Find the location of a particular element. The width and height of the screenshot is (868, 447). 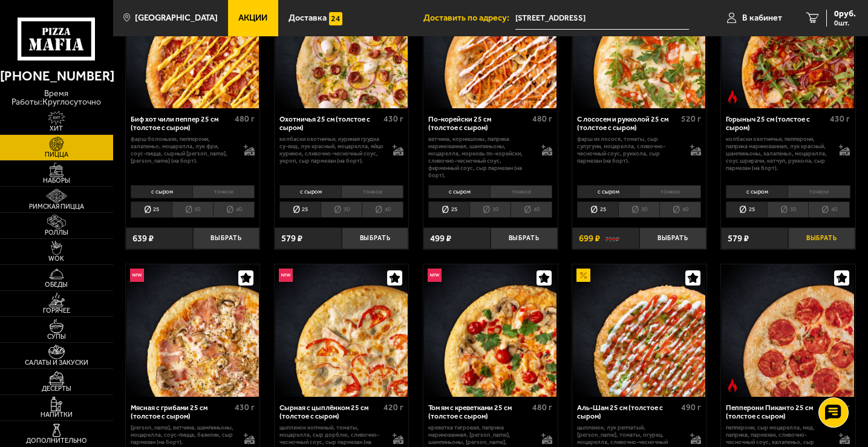

span: 420 г is located at coordinates (393, 407).